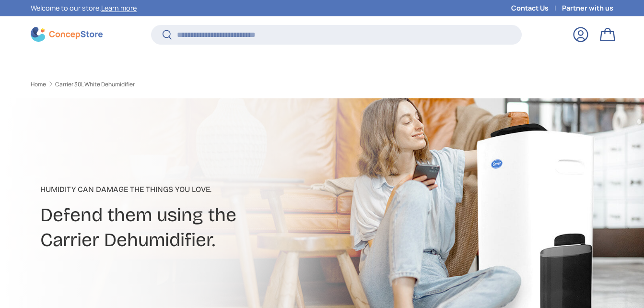  I want to click on a: Partner with us, so click(587, 8).